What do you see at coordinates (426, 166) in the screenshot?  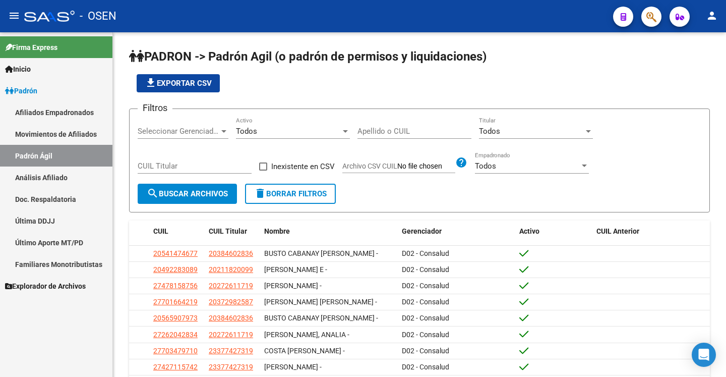 I see `input: Archivo CSV CUIL` at bounding box center [426, 166].